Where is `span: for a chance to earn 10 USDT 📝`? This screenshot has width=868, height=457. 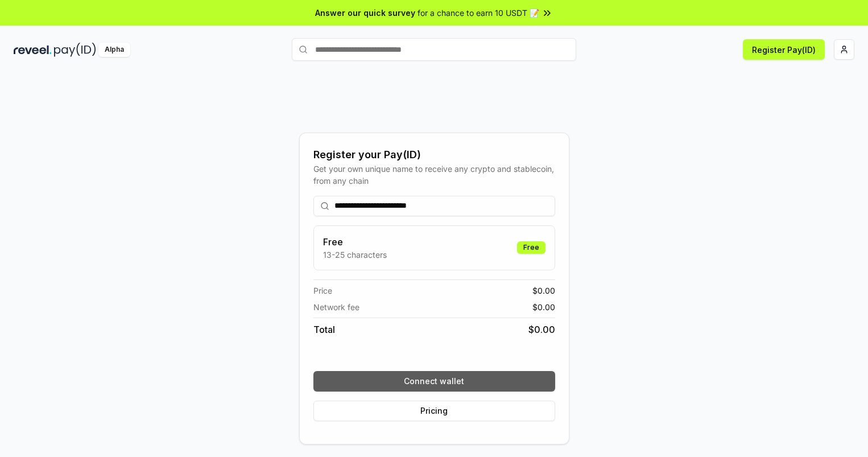 span: for a chance to earn 10 USDT 📝 is located at coordinates (478, 12).